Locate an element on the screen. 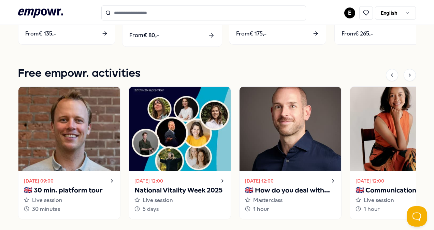 Image resolution: width=434 pixels, height=230 pixels. p: 🇬🇧 How do you deal with your inner critic? is located at coordinates (290, 190).